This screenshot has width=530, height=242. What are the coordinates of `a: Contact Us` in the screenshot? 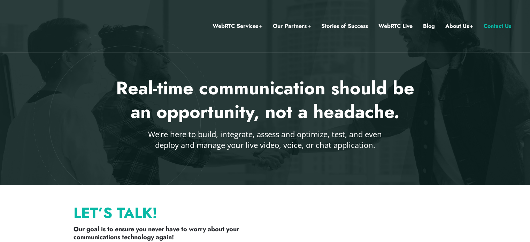 It's located at (497, 26).